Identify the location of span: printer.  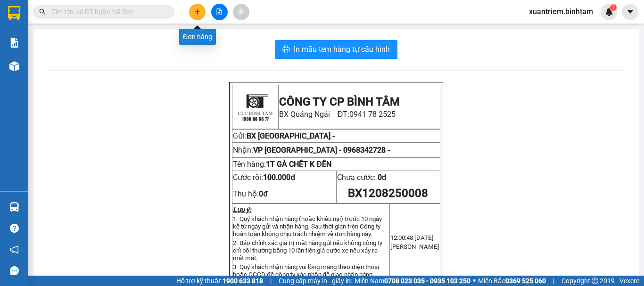
(286, 50).